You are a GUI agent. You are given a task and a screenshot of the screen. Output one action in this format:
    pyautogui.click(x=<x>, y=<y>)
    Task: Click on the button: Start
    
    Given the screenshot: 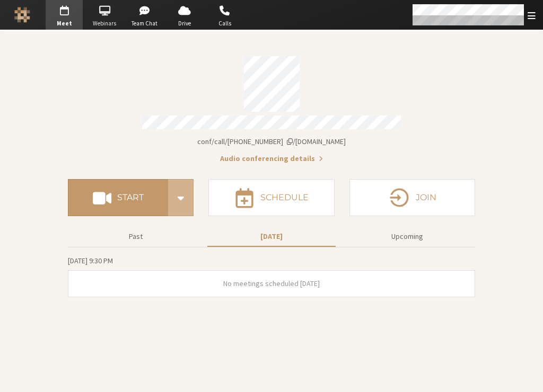 What is the action you would take?
    pyautogui.click(x=118, y=198)
    